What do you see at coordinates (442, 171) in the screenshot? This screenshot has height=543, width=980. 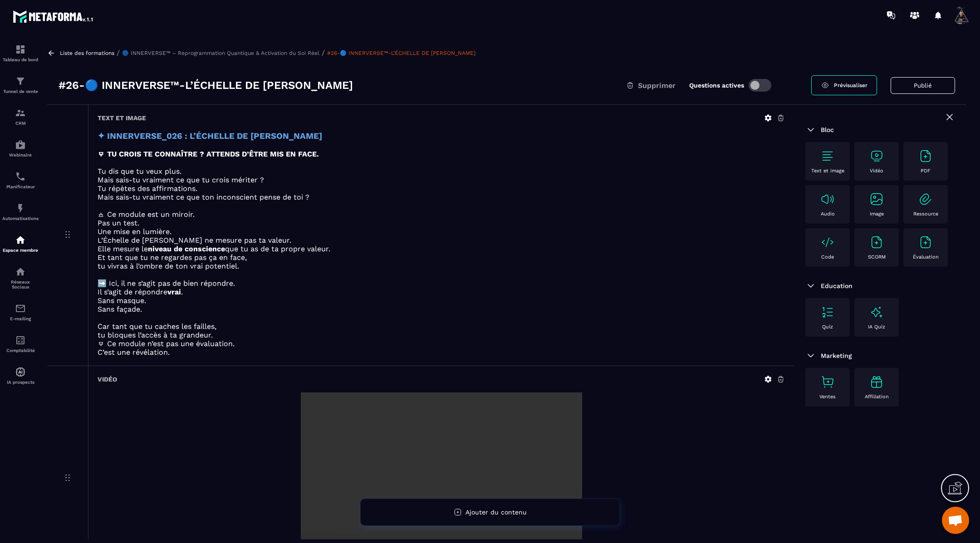 I see `p: Tu dis que tu veux plus.` at bounding box center [442, 171].